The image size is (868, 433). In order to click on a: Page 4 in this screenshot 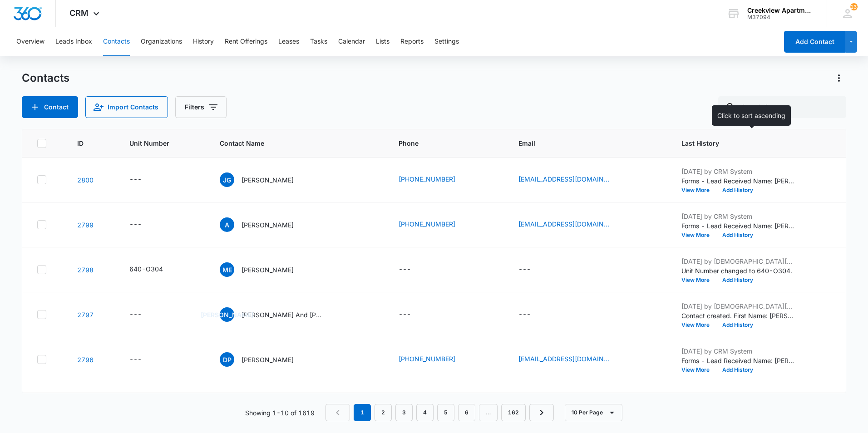, I will do `click(425, 412)`.